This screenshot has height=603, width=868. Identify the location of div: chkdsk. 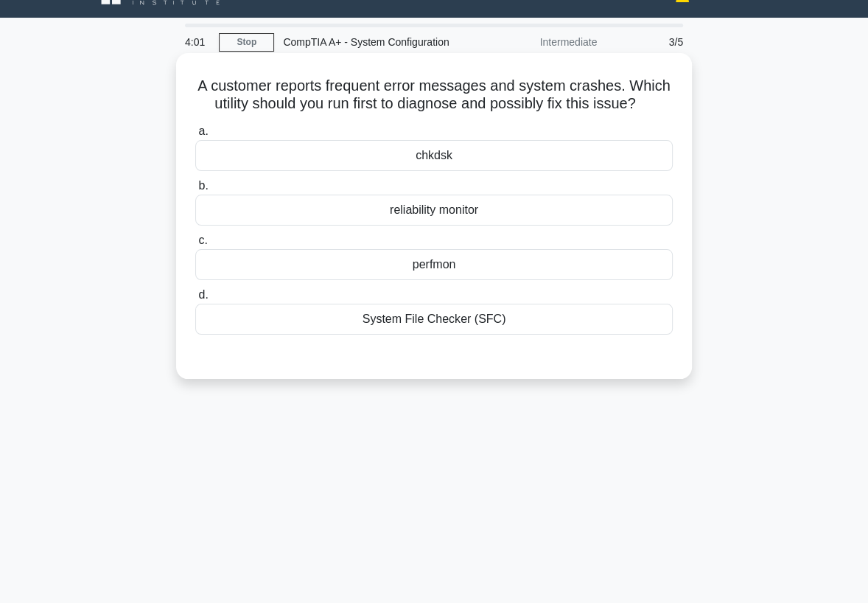
(434, 155).